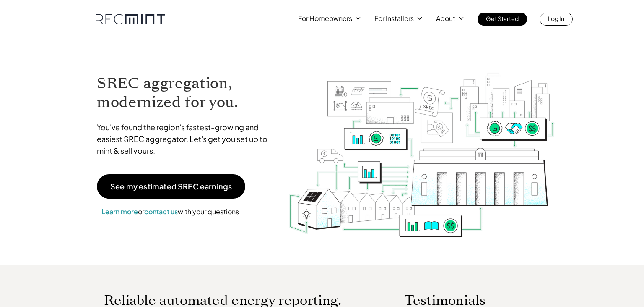 The height and width of the screenshot is (307, 644). Describe the element at coordinates (170, 212) in the screenshot. I see `p: or with your questions` at that location.